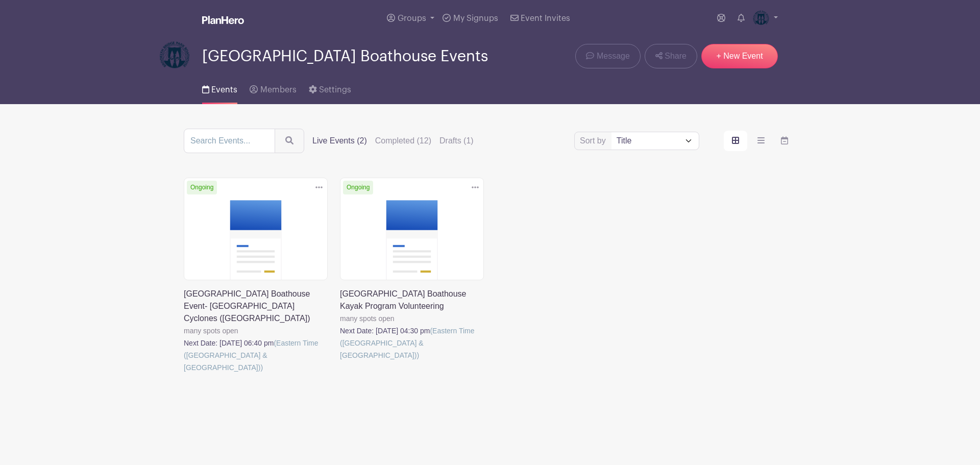 Image resolution: width=980 pixels, height=465 pixels. I want to click on label: Sort by, so click(594, 141).